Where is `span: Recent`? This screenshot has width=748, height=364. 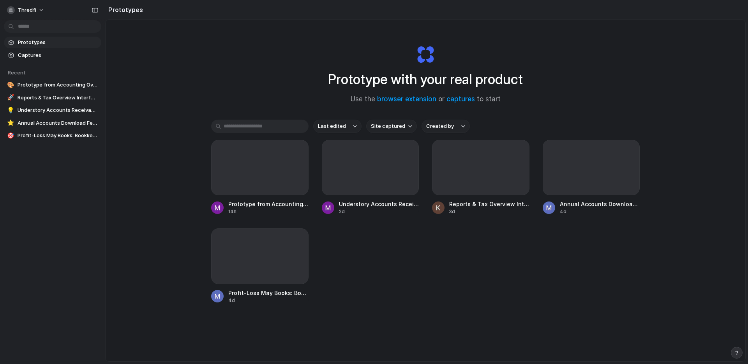 span: Recent is located at coordinates (17, 72).